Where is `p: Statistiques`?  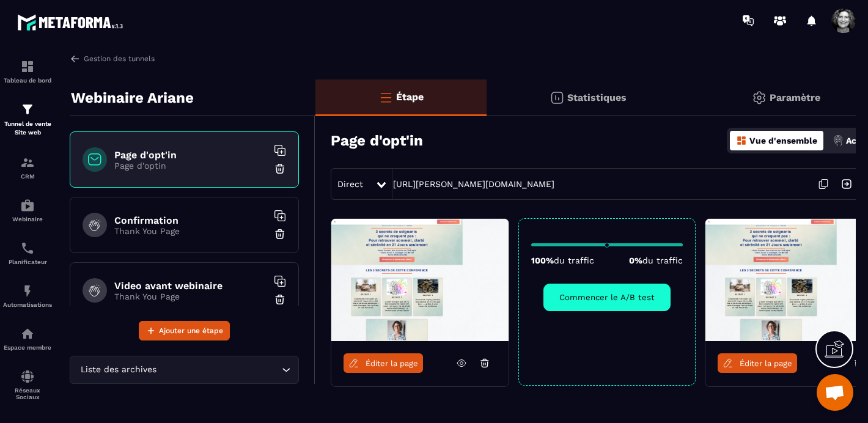
p: Statistiques is located at coordinates (596, 98).